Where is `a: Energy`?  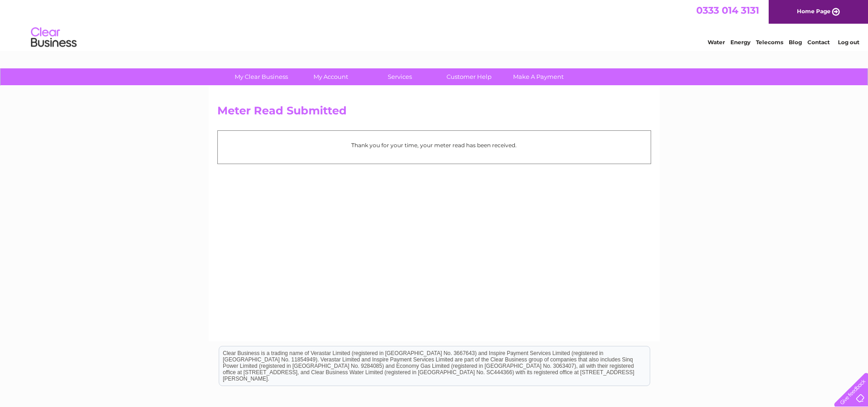 a: Energy is located at coordinates (741, 42).